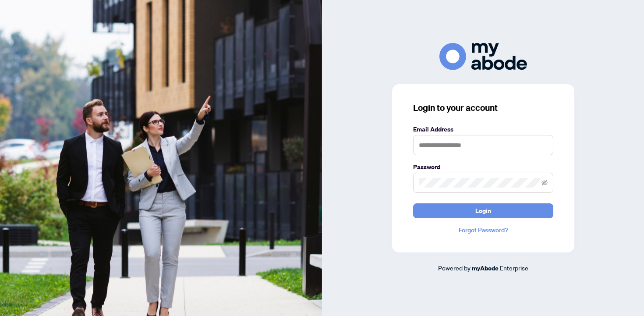 This screenshot has height=316, width=644. I want to click on button: Login, so click(483, 211).